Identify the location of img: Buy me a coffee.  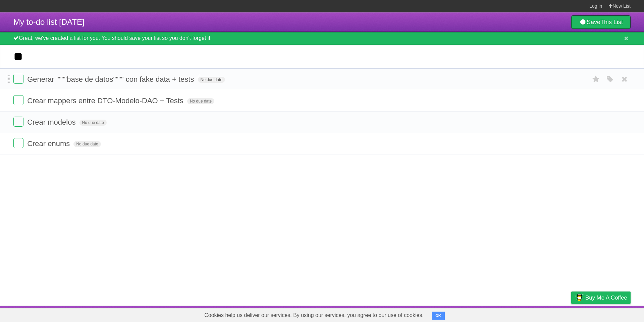
(579, 298).